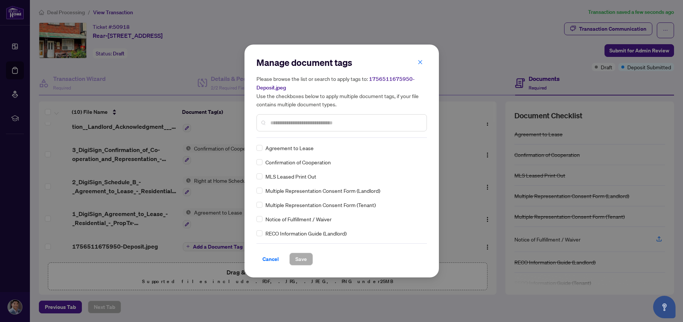 This screenshot has width=683, height=322. I want to click on span: MLS Leased Print Out, so click(291, 176).